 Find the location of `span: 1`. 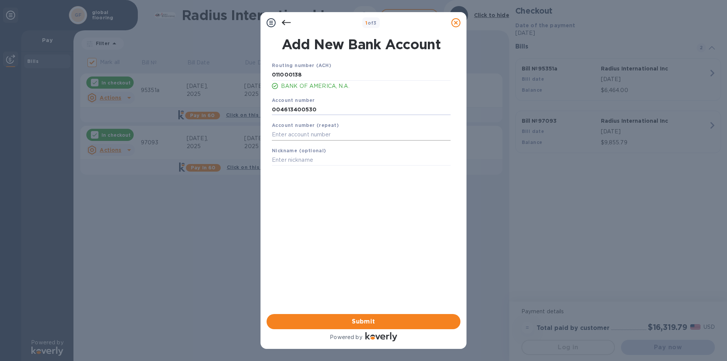

span: 1 is located at coordinates (366, 23).